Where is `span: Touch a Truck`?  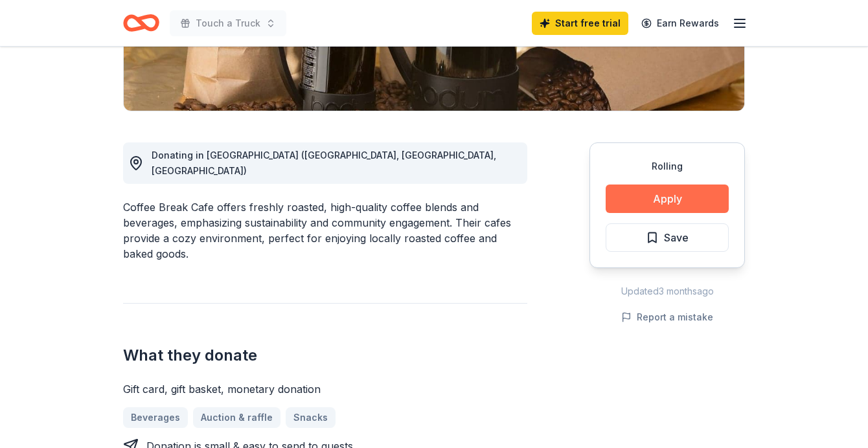 span: Touch a Truck is located at coordinates (228, 24).